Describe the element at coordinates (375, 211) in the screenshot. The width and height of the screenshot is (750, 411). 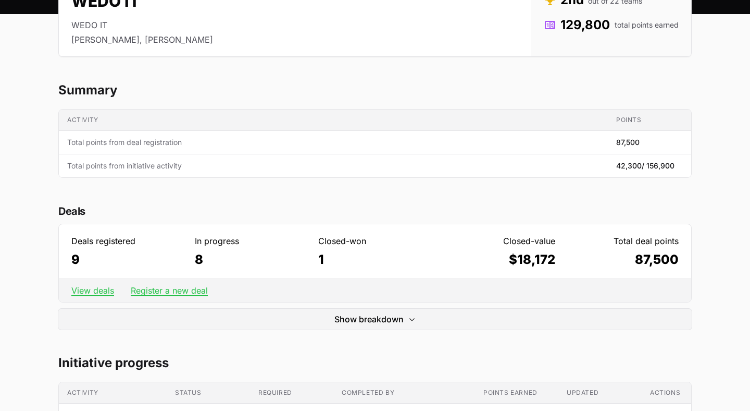
I see `h2: Deals` at that location.